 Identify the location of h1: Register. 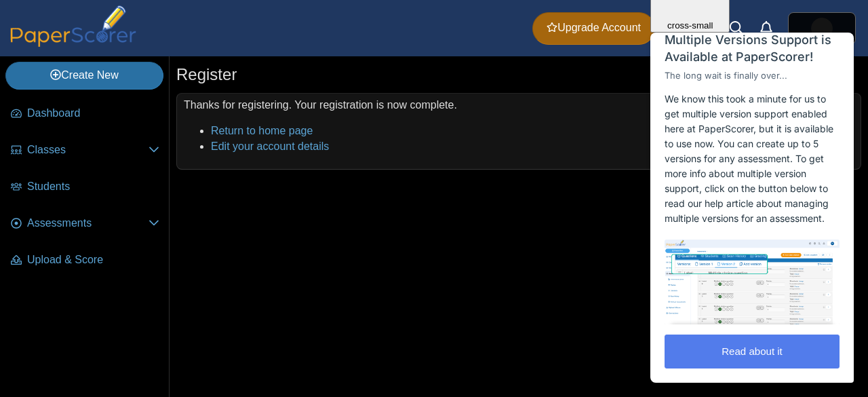
(206, 75).